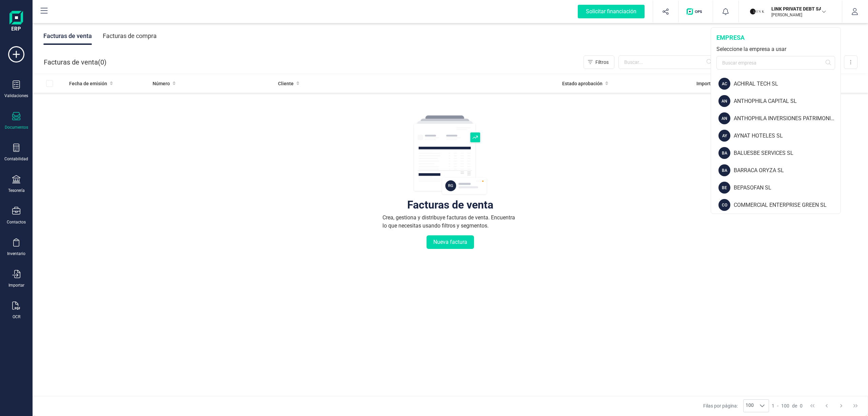 The height and width of the screenshot is (416, 868). I want to click on img: Logo de OPS, so click(696, 12).